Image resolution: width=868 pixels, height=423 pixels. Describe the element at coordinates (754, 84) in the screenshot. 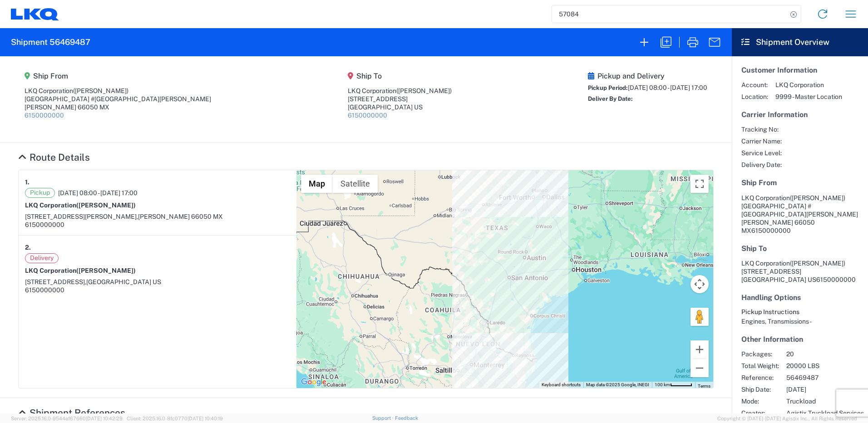

I see `span: Account:` at that location.